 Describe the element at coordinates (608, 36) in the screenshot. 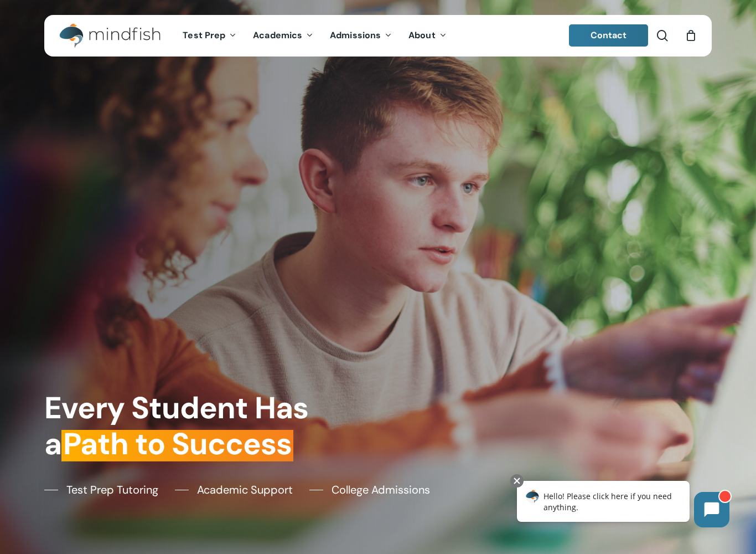

I see `a: Contact` at that location.